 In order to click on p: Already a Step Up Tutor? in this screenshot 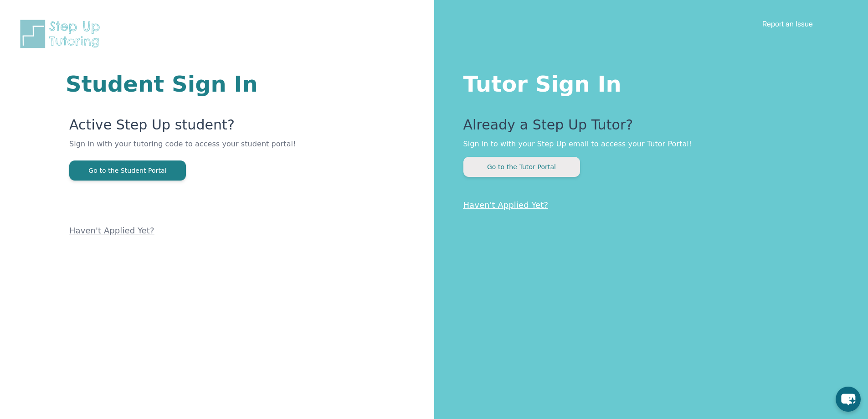, I will do `click(648, 128)`.